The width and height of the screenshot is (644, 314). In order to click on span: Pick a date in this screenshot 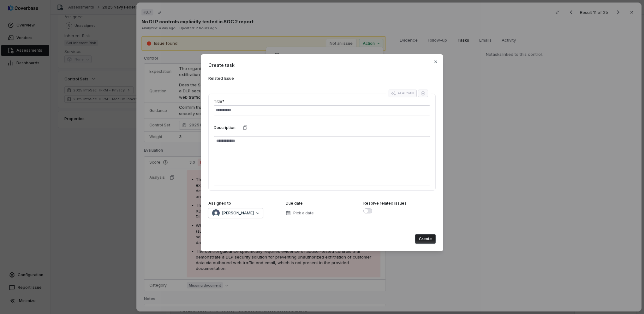, I will do `click(303, 213)`.